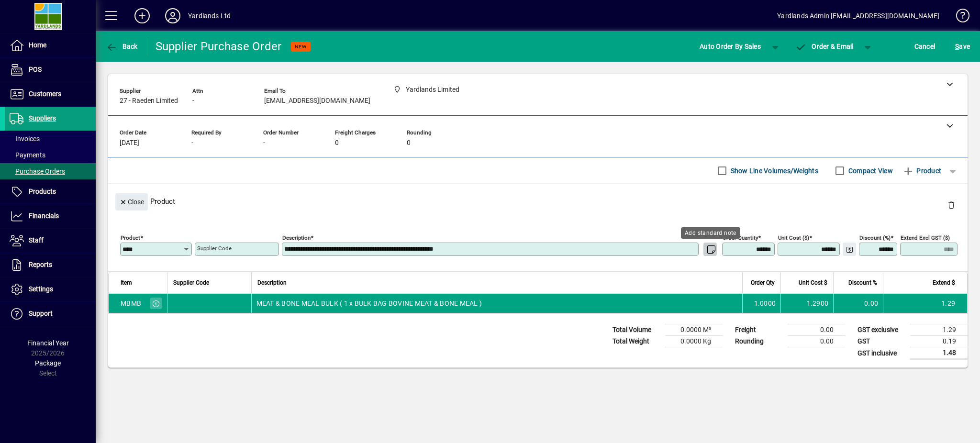  I want to click on button: Add, so click(142, 16).